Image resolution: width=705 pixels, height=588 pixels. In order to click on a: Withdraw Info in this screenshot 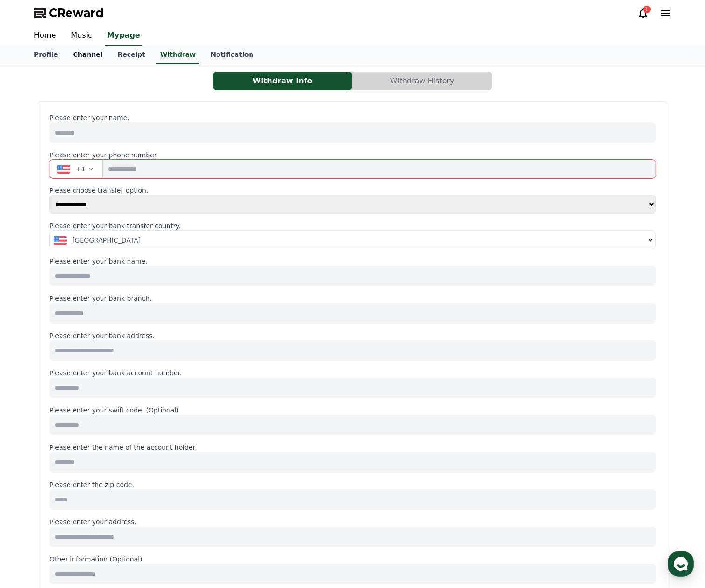, I will do `click(283, 81)`.